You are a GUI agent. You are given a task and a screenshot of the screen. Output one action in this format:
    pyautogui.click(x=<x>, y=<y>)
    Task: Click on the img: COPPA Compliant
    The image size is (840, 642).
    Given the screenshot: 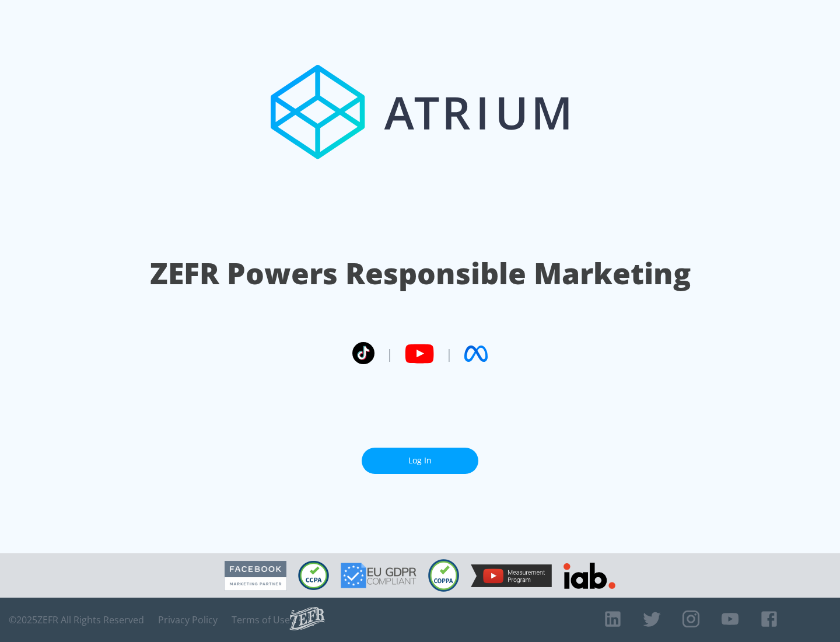 What is the action you would take?
    pyautogui.click(x=443, y=575)
    